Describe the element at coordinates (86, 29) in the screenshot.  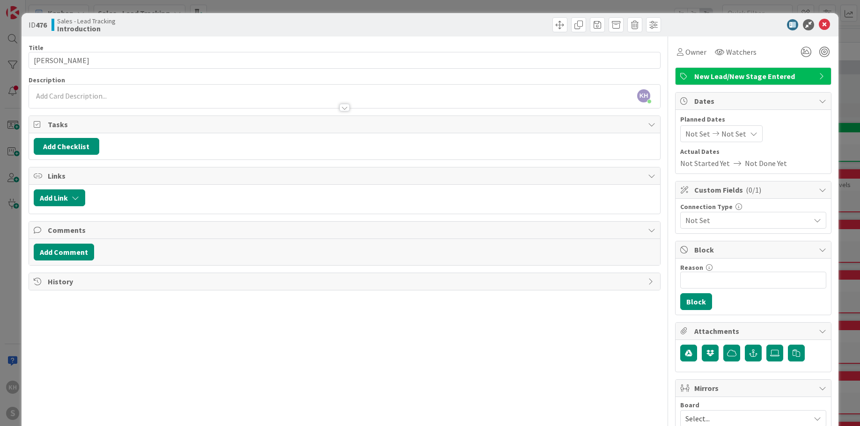
I see `b: Introduction` at that location.